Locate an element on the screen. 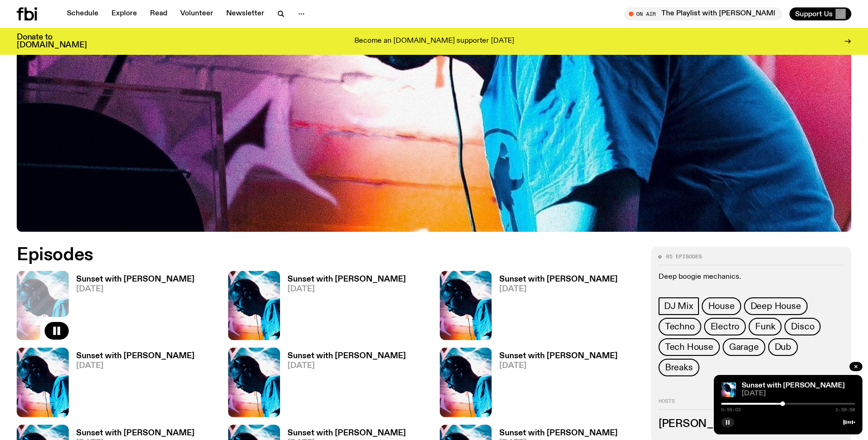 The width and height of the screenshot is (868, 440). a: Explore is located at coordinates (124, 14).